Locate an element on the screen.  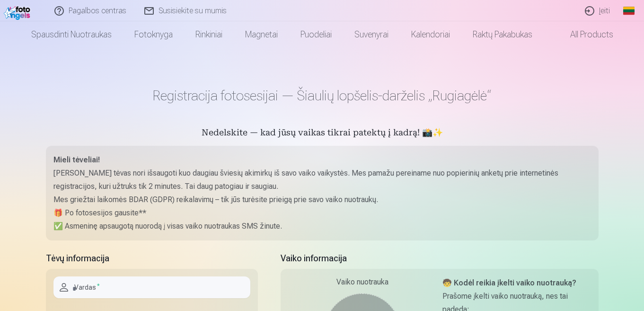
a: Raktų pakabukas is located at coordinates (502, 34).